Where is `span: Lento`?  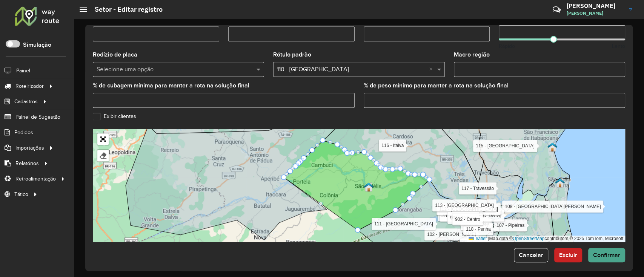 span: Lento is located at coordinates (618, 46).